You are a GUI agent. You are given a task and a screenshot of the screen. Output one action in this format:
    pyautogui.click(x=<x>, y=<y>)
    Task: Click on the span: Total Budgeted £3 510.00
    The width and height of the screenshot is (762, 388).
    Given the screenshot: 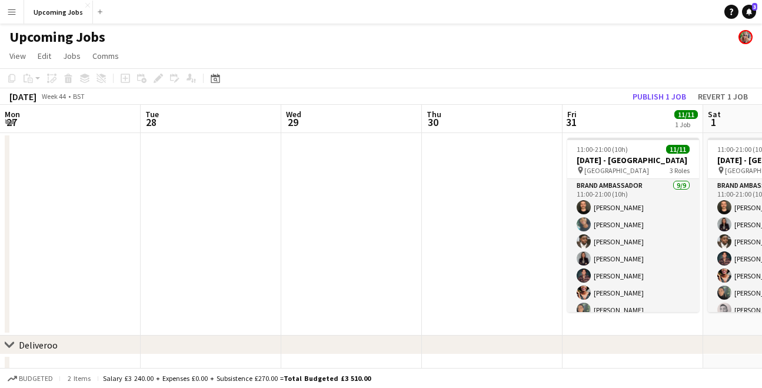 What is the action you would take?
    pyautogui.click(x=327, y=378)
    